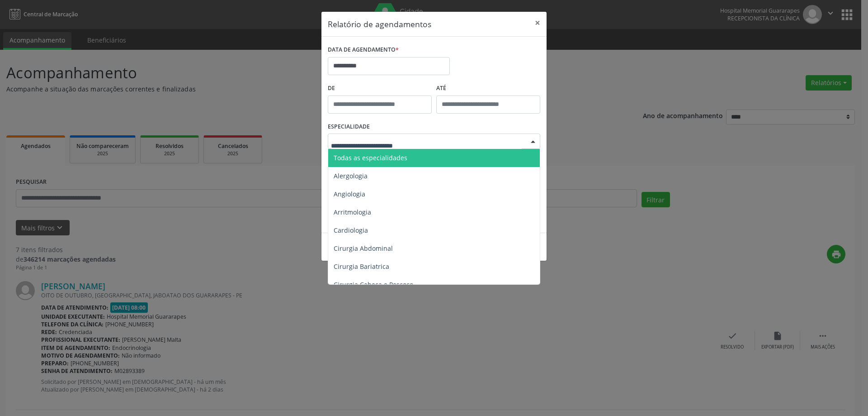 This screenshot has width=868, height=416. What do you see at coordinates (361, 266) in the screenshot?
I see `span: Cirurgia Bariatrica` at bounding box center [361, 266].